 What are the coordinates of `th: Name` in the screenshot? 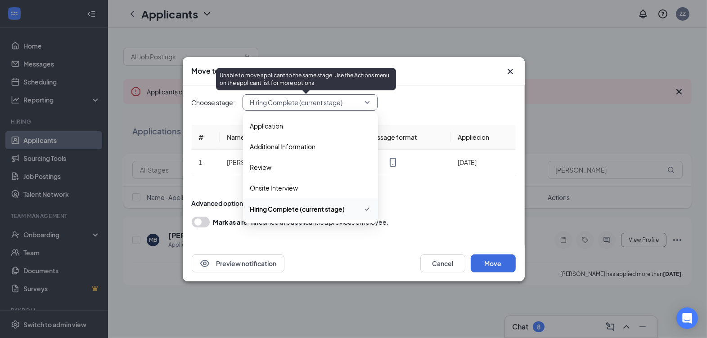 It's located at (266, 137).